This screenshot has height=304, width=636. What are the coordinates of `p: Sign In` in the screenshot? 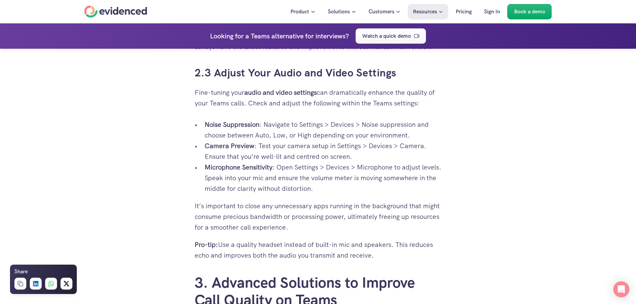 It's located at (492, 12).